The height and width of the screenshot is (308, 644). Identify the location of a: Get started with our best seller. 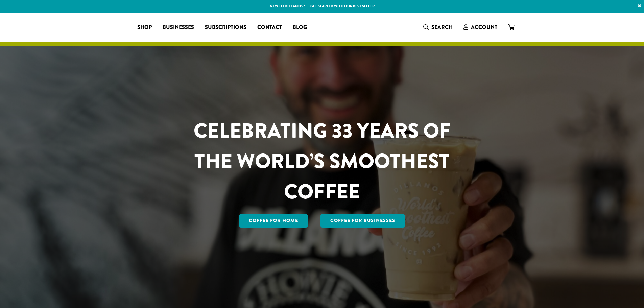
(343, 6).